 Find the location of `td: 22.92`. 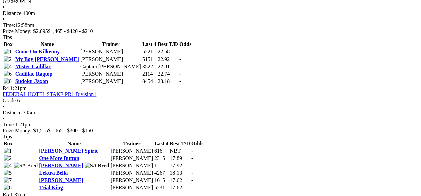

td: 22.92 is located at coordinates (168, 59).